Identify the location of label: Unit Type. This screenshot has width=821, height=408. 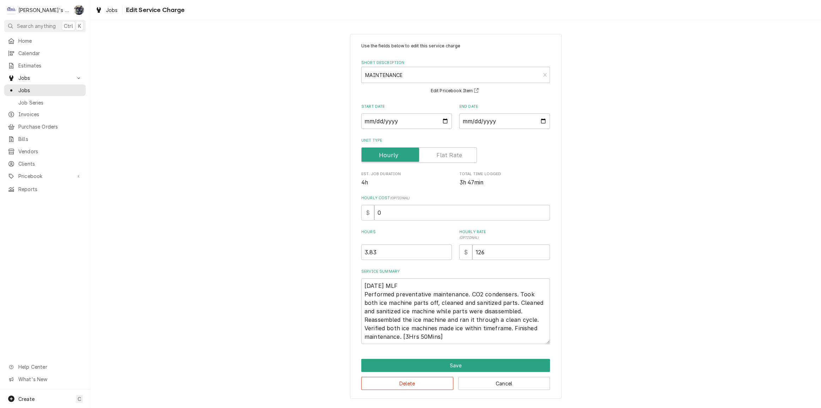
(456, 141).